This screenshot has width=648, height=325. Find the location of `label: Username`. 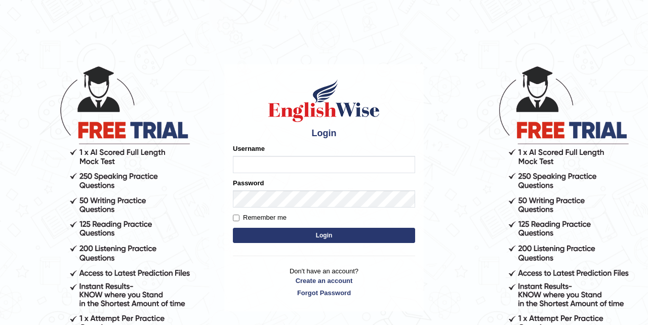

label: Username is located at coordinates (249, 148).